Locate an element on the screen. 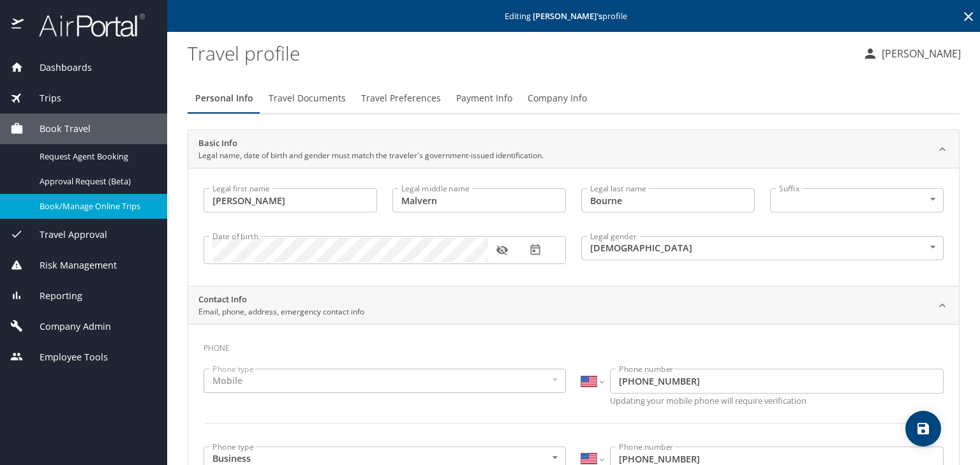 The width and height of the screenshot is (980, 465). span: Travel Approval is located at coordinates (65, 234).